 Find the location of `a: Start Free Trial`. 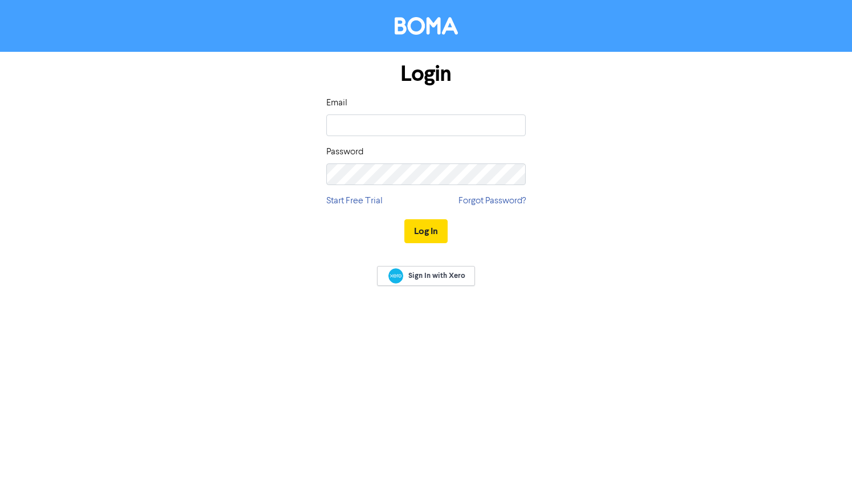

a: Start Free Trial is located at coordinates (354, 201).